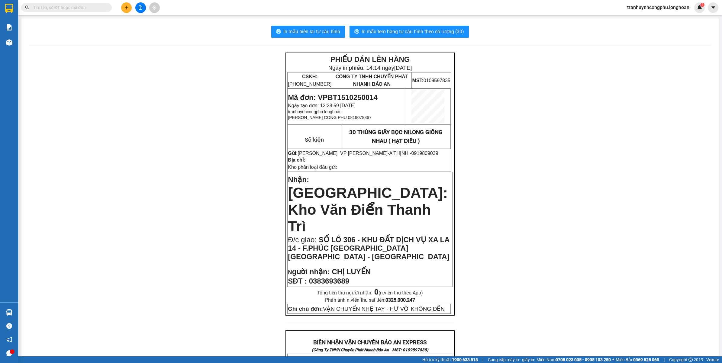 The height and width of the screenshot is (363, 722). Describe the element at coordinates (370, 342) in the screenshot. I see `strong: BIÊN NHẬN VẬN CHUYỂN BẢO AN EXPRESS` at that location.